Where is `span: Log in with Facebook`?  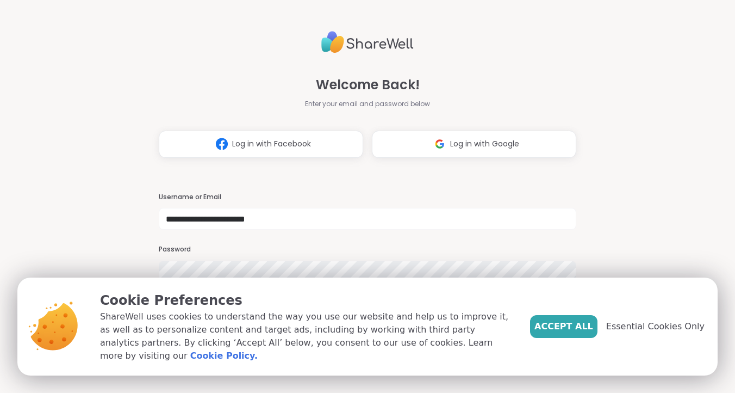
span: Log in with Facebook is located at coordinates (271, 144).